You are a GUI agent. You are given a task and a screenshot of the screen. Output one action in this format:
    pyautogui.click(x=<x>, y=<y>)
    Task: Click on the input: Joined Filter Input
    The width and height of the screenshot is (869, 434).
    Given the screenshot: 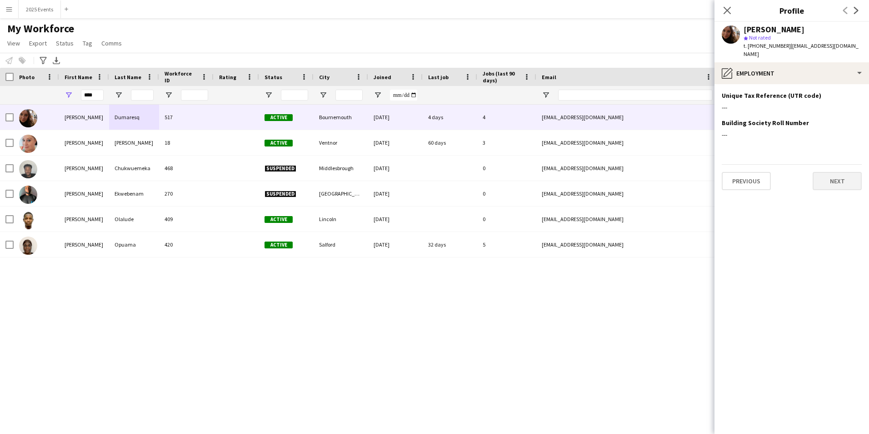 What is the action you would take?
    pyautogui.click(x=404, y=95)
    